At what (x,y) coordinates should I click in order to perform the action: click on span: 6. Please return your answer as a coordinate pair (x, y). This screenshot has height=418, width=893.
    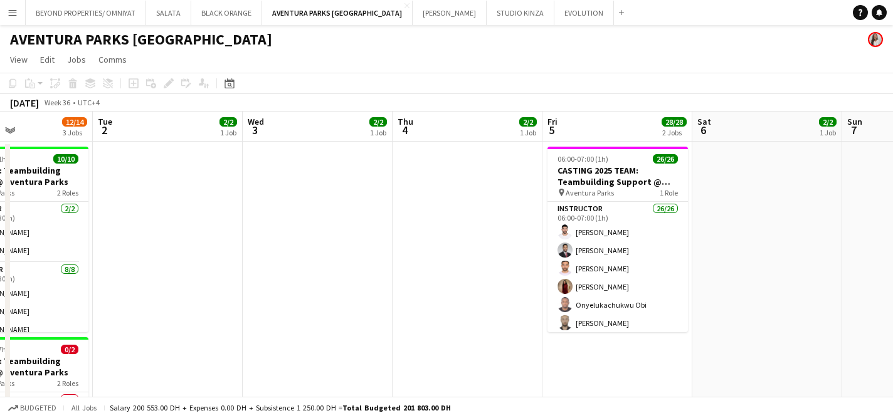
    Looking at the image, I should click on (703, 130).